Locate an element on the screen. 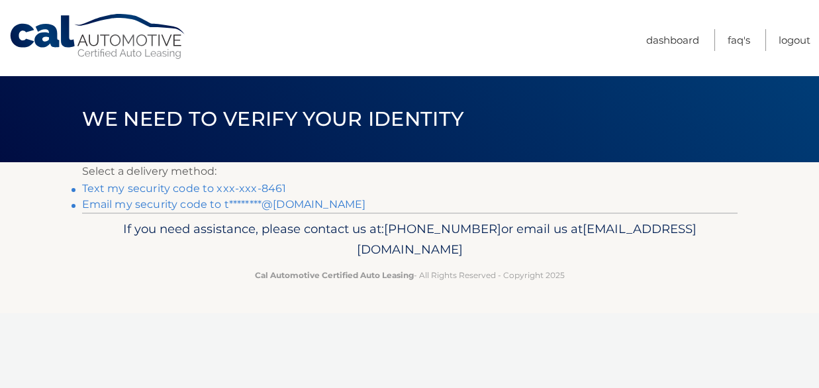 The width and height of the screenshot is (819, 388). strong: Cal Automotive Certified Auto Leasing is located at coordinates (334, 275).